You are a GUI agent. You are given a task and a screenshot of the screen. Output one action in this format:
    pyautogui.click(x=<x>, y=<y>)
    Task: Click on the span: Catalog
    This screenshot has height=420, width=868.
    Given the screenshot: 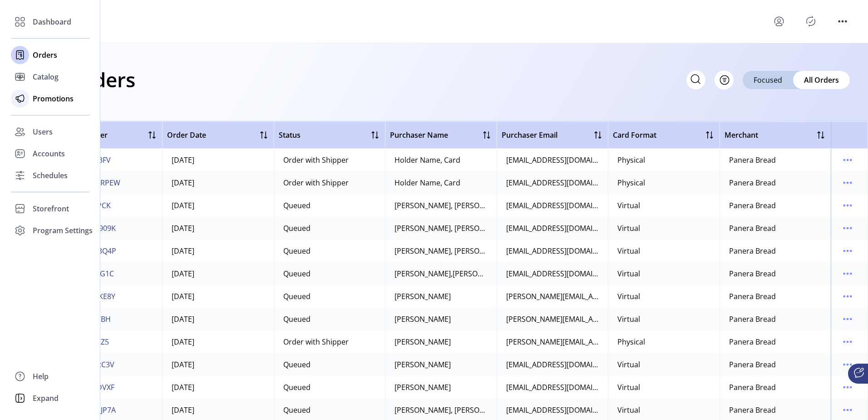 What is the action you would take?
    pyautogui.click(x=45, y=77)
    